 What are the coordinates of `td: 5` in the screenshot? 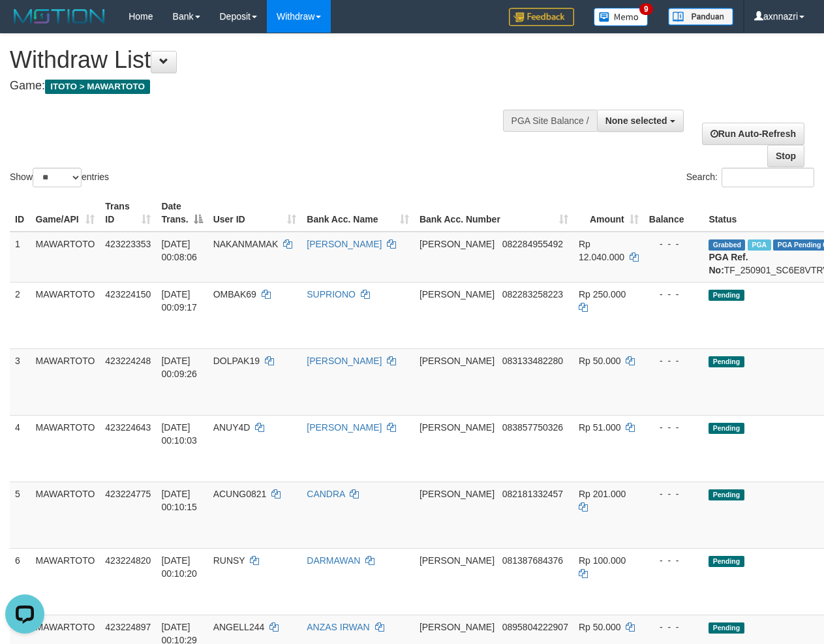 It's located at (20, 515).